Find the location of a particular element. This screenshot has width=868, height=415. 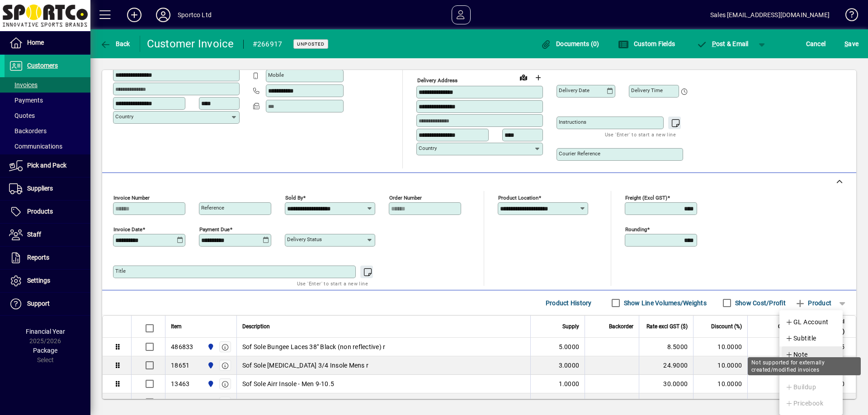

span: Note is located at coordinates (797, 355).